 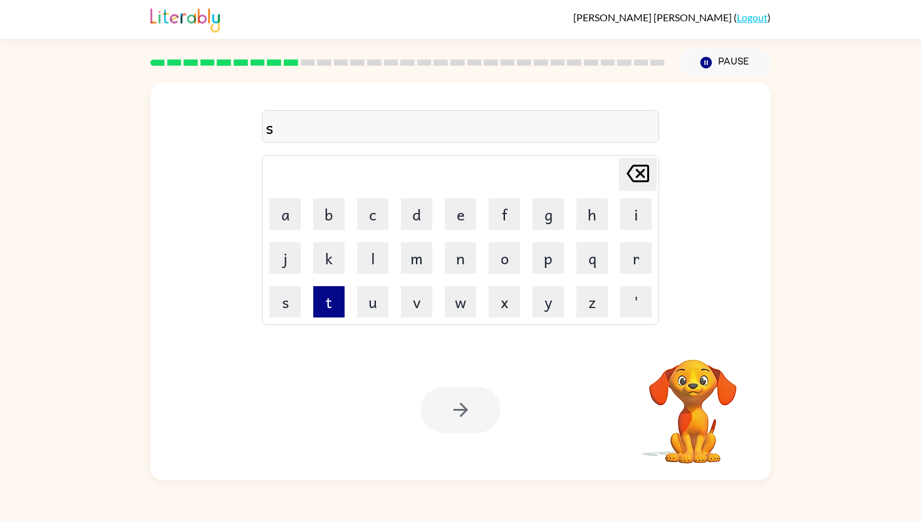 What do you see at coordinates (373, 302) in the screenshot?
I see `button: u` at bounding box center [373, 302].